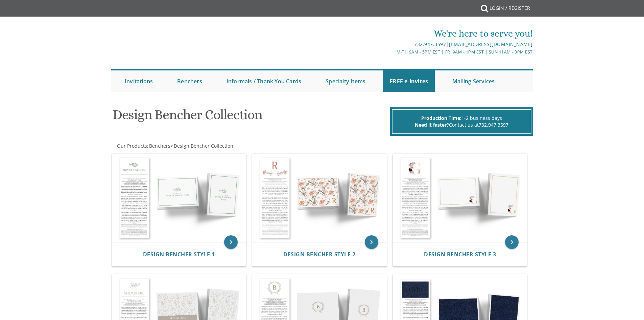 This screenshot has height=320, width=644. What do you see at coordinates (462, 122) in the screenshot?
I see `div: 1-2 business days Contact us at` at bounding box center [462, 122].